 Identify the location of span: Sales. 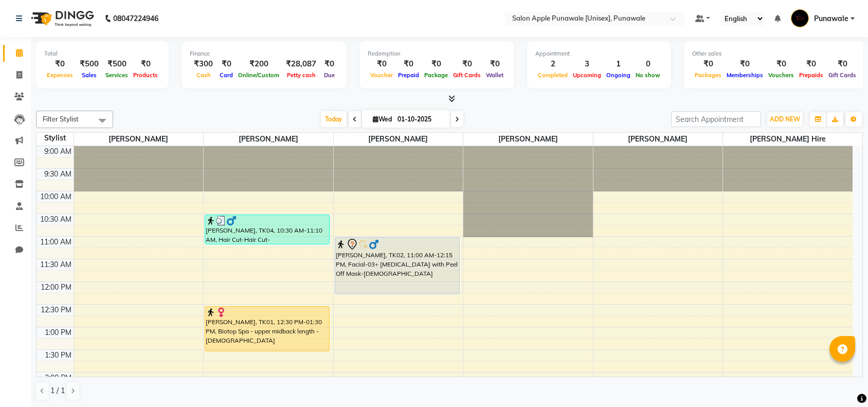
(89, 75).